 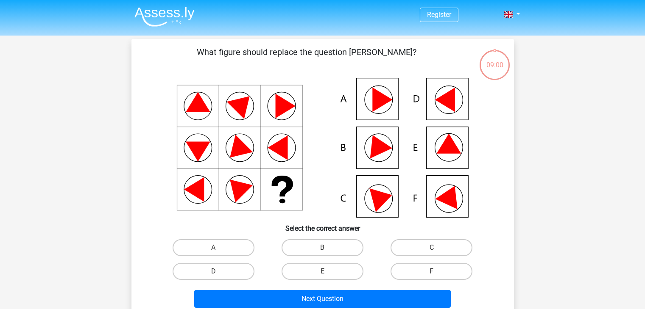 What do you see at coordinates (322, 248) in the screenshot?
I see `label: B` at bounding box center [322, 248].